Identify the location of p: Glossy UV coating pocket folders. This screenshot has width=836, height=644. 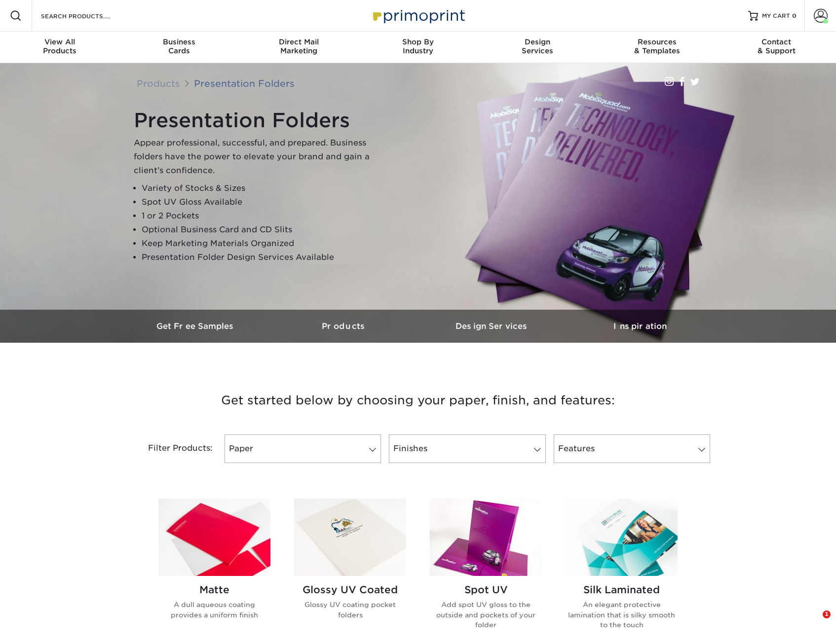
(350, 609).